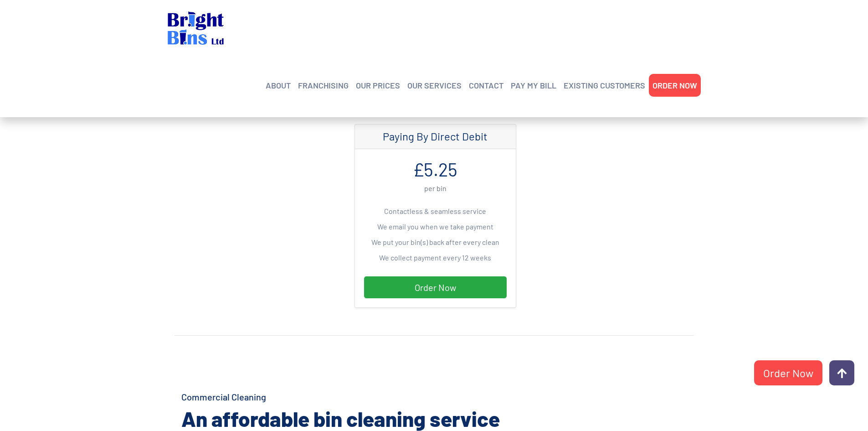 This screenshot has width=868, height=431. What do you see at coordinates (675, 85) in the screenshot?
I see `a: ORDER NOW` at bounding box center [675, 85].